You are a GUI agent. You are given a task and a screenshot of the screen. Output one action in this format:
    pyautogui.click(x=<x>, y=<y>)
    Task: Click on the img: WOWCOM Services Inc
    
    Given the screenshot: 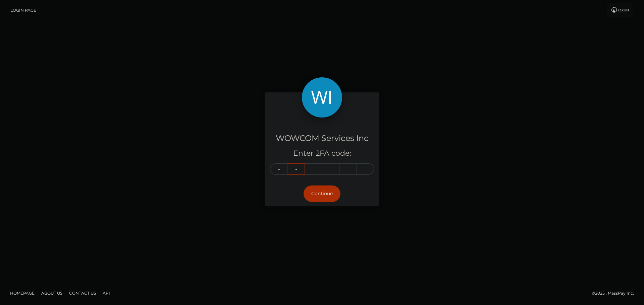 What is the action you would take?
    pyautogui.click(x=322, y=97)
    